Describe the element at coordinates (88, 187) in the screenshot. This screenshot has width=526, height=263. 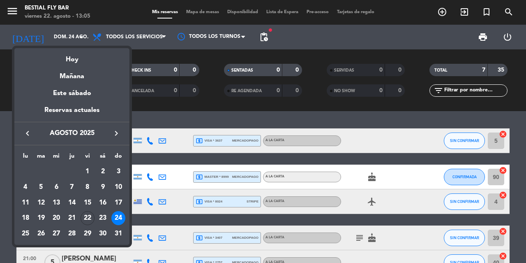
I see `div: 8` at that location.